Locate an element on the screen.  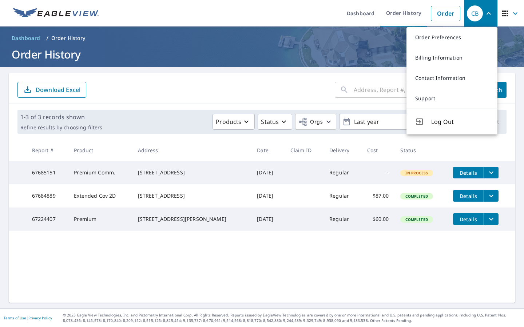
p: Order History is located at coordinates (68, 38).